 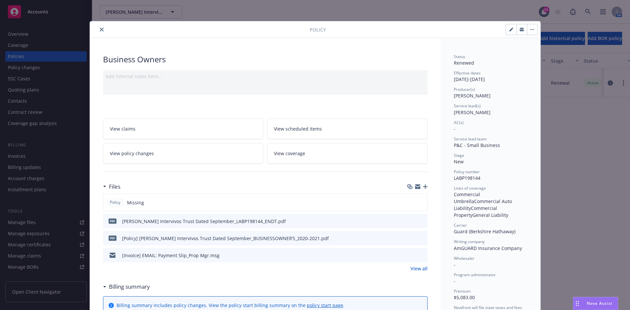 I want to click on span: Service lead team, so click(x=470, y=139).